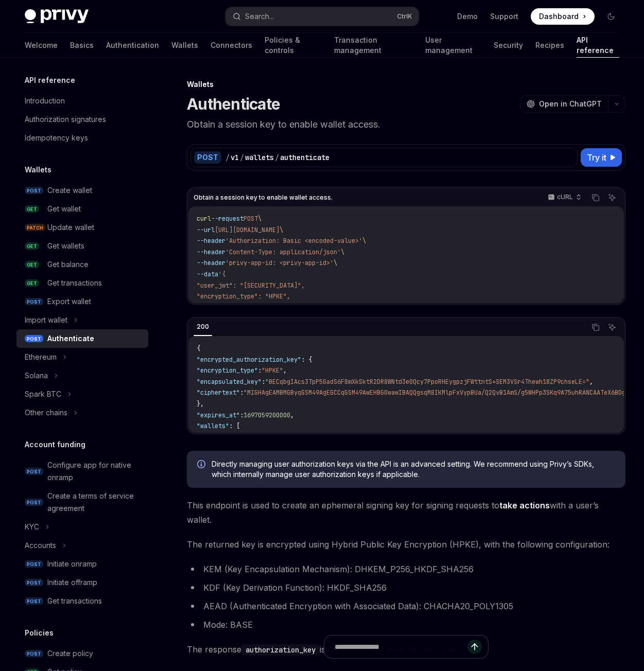 Image resolution: width=644 pixels, height=671 pixels. Describe the element at coordinates (83, 472) in the screenshot. I see `a: POSTConfigure app for native onramp` at that location.